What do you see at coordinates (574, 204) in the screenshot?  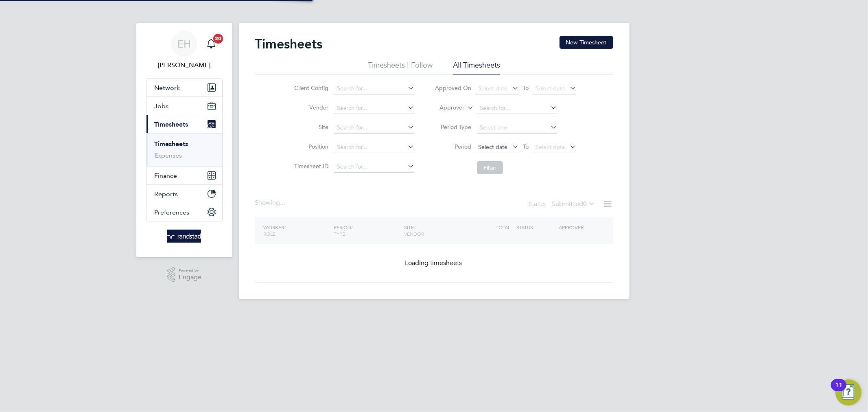 I see `label: Submitted` at bounding box center [574, 204].